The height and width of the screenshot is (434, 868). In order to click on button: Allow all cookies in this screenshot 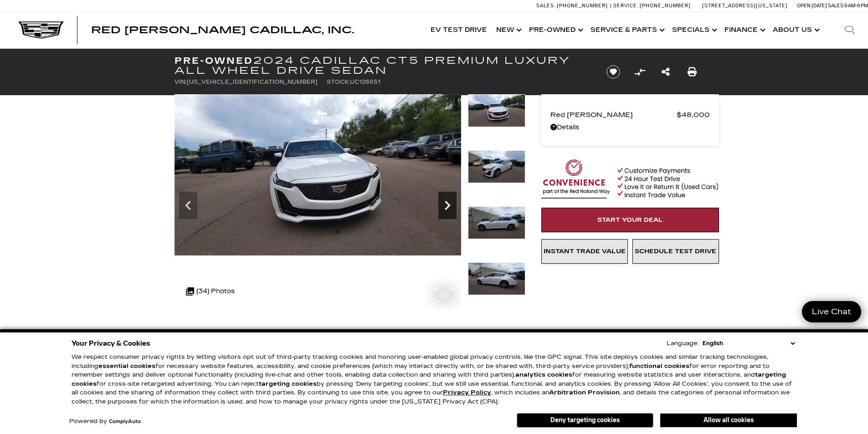, I will do `click(729, 420)`.